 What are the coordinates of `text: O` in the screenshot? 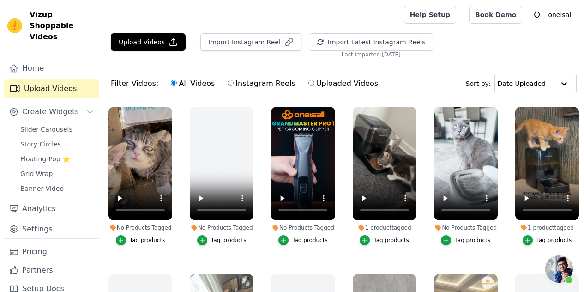 It's located at (537, 15).